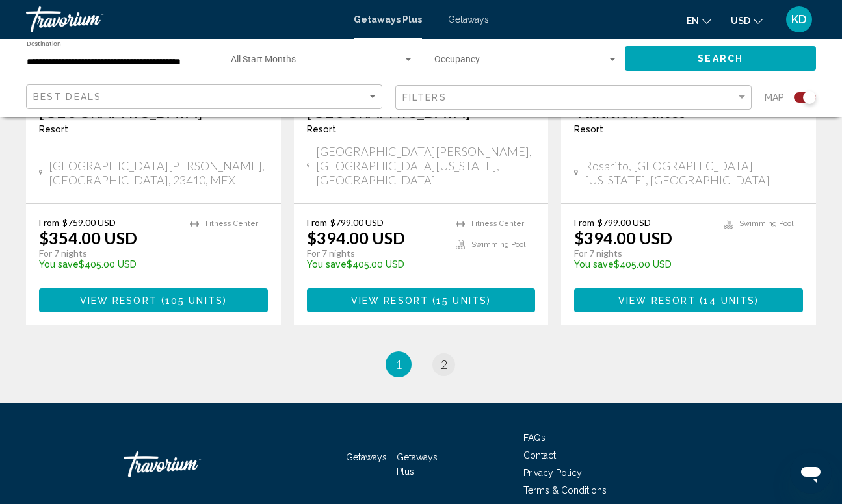 The image size is (842, 504). Describe the element at coordinates (798, 20) in the screenshot. I see `button: User Menu` at that location.